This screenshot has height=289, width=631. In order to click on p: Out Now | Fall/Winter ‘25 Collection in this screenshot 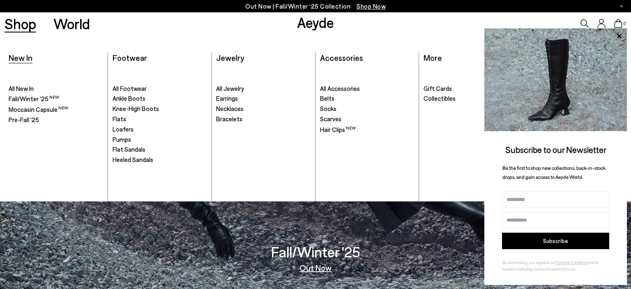, I will do `click(316, 6)`.